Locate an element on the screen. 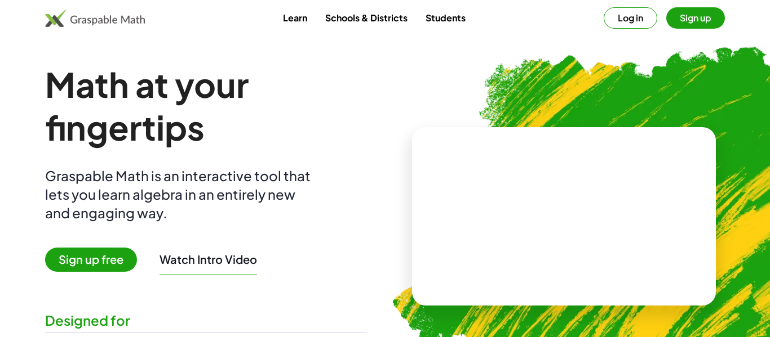  a: Schools & Districts is located at coordinates (366, 17).